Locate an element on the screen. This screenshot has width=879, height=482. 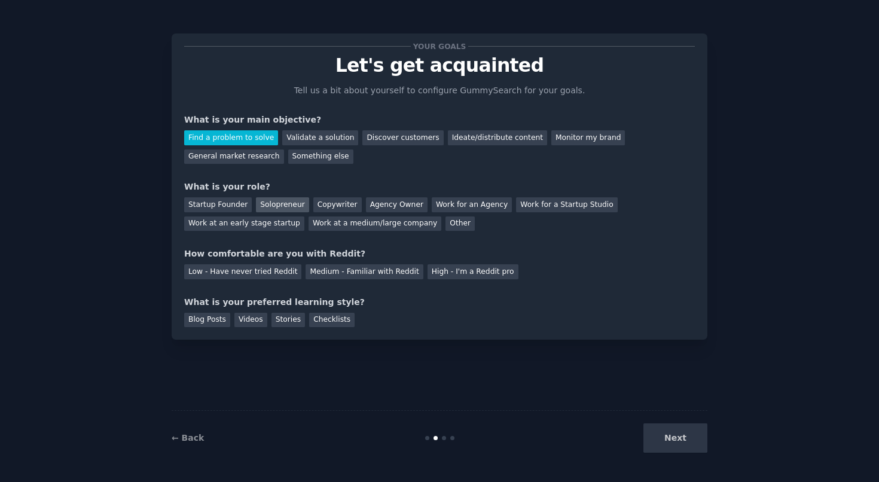
div: Discover customers is located at coordinates (402, 137).